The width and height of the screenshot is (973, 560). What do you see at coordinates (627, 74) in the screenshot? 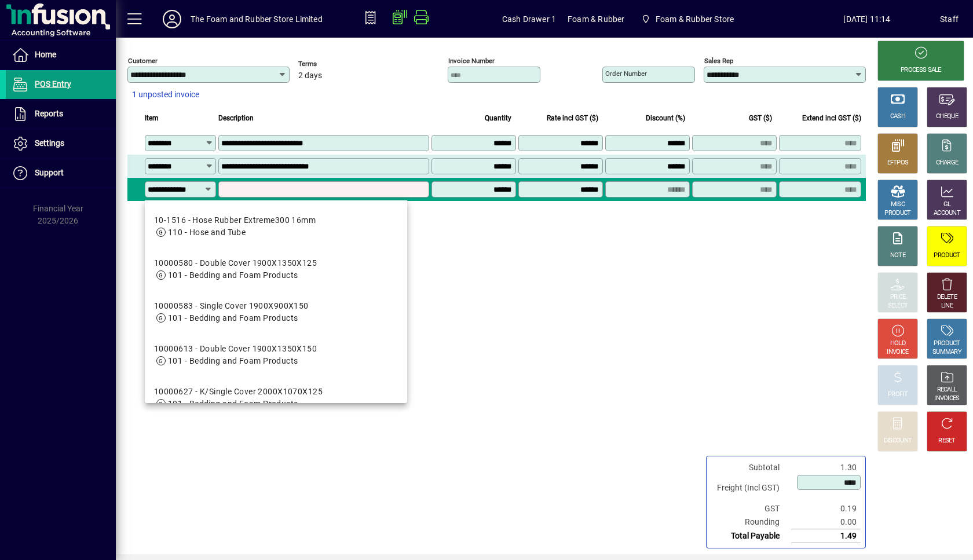
I see `mat-label: Order number` at bounding box center [627, 74].